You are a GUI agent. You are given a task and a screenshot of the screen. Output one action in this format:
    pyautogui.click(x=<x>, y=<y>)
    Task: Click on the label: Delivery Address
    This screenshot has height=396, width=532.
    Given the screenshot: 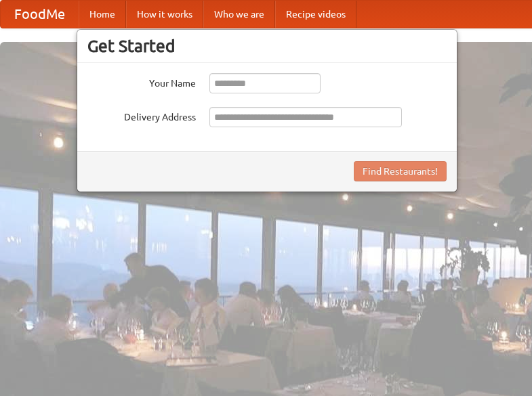 What is the action you would take?
    pyautogui.click(x=142, y=115)
    